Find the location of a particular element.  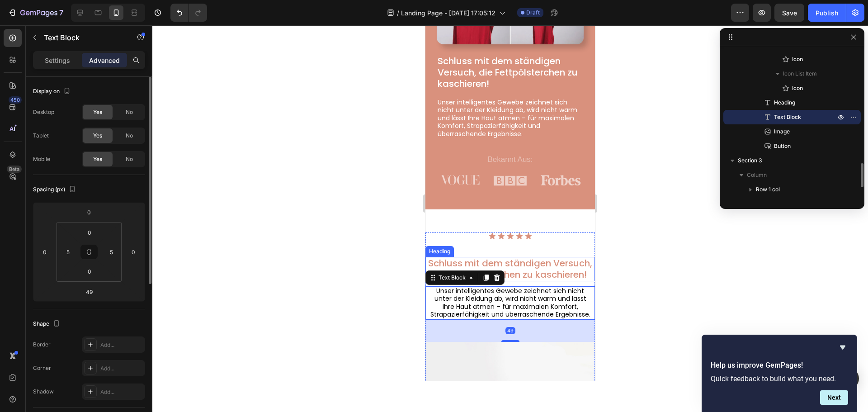

span: Image is located at coordinates (781, 131).